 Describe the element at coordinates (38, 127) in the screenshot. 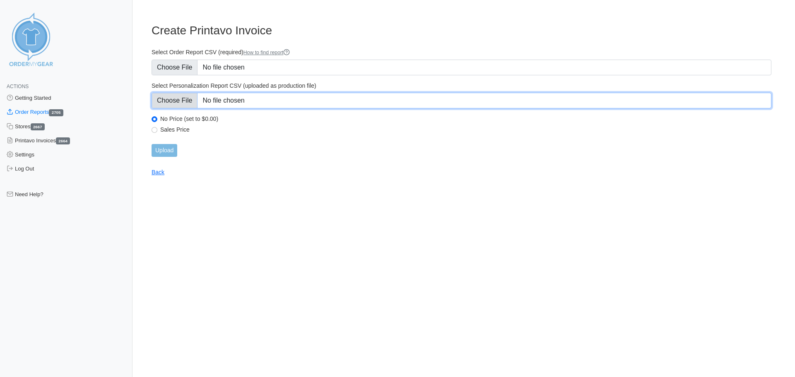

I see `span: 2667` at that location.